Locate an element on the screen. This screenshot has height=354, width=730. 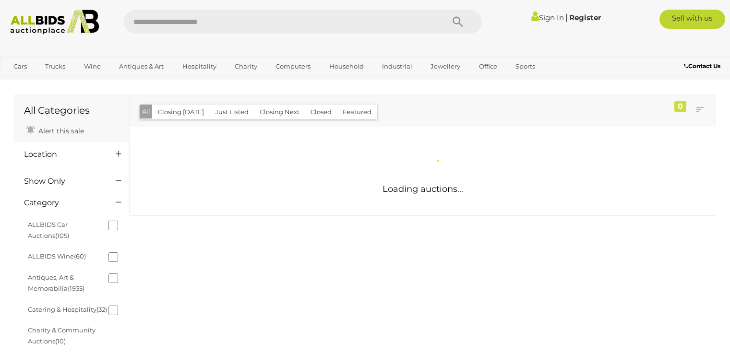
a: ALLBIDS Wine(60) is located at coordinates (57, 256).